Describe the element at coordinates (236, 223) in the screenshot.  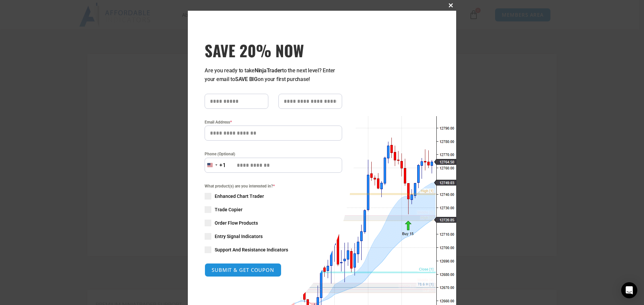
I see `span: Order Flow Products` at that location.